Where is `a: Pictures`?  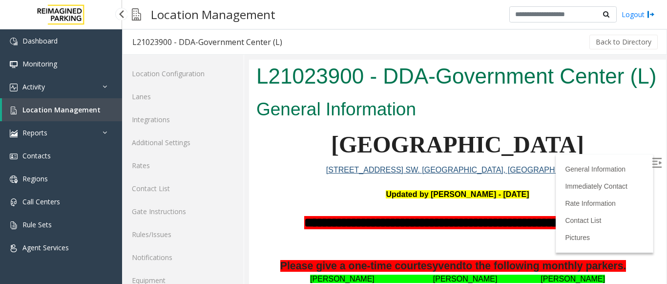
a: Pictures is located at coordinates (328, 178).